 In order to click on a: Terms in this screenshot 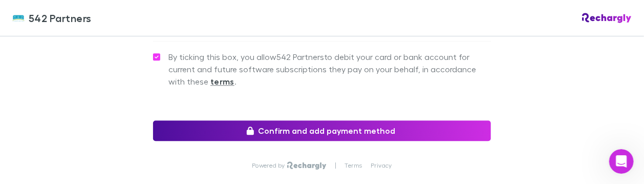, I will do `click(354, 166)`.